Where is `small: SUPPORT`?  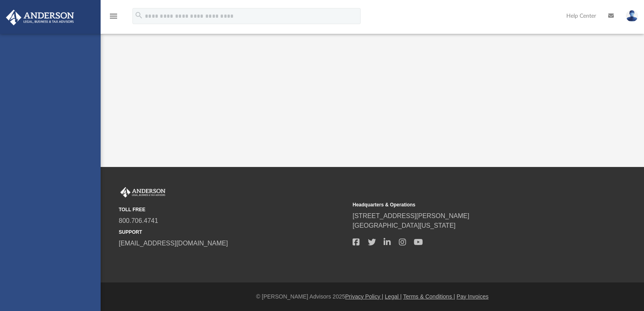 small: SUPPORT is located at coordinates (233, 232).